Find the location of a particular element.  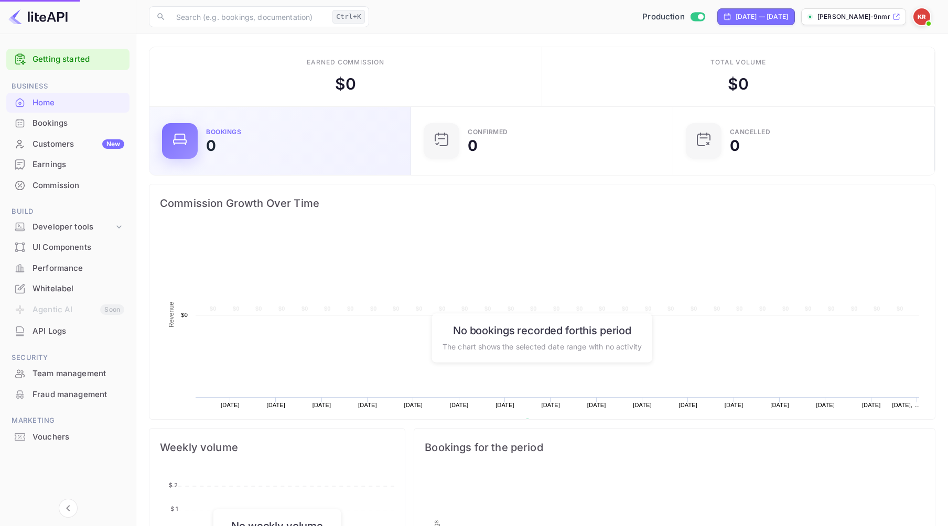

span: Marketing is located at coordinates (68, 421).